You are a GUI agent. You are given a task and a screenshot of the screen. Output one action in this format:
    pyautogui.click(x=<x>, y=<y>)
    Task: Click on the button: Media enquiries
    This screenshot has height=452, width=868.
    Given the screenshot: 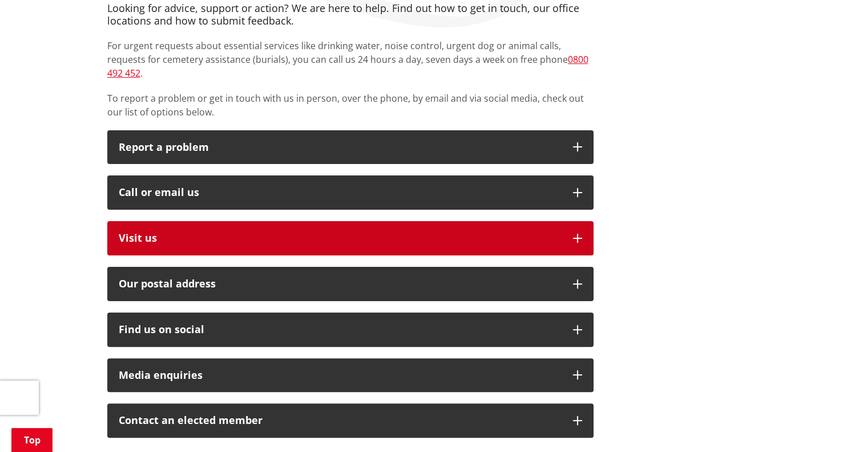 What is the action you would take?
    pyautogui.click(x=350, y=375)
    